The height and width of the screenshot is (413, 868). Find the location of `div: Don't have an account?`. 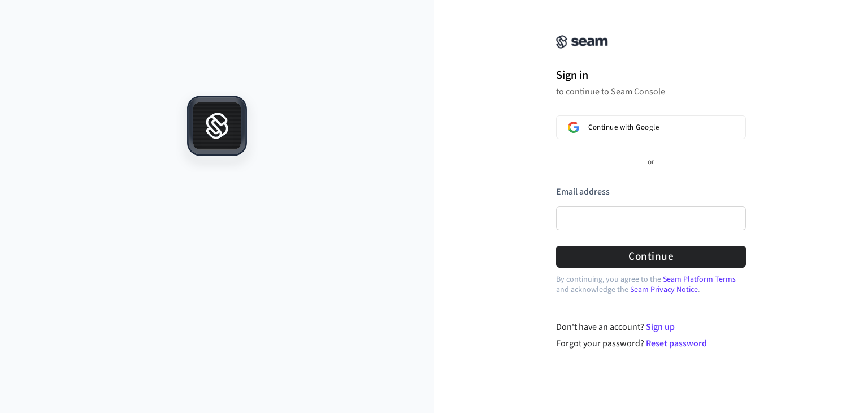

div: Don't have an account? is located at coordinates (651, 327).